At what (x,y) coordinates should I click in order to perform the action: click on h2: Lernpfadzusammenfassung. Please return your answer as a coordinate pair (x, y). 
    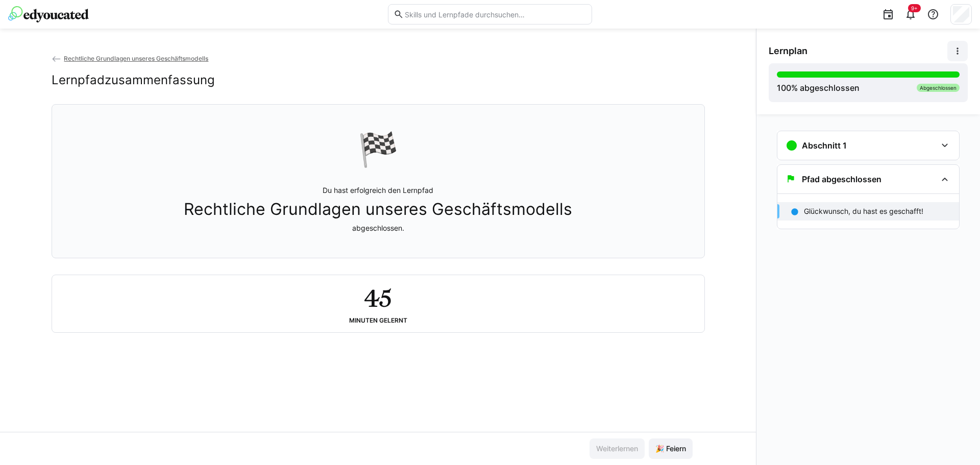
    Looking at the image, I should click on (133, 80).